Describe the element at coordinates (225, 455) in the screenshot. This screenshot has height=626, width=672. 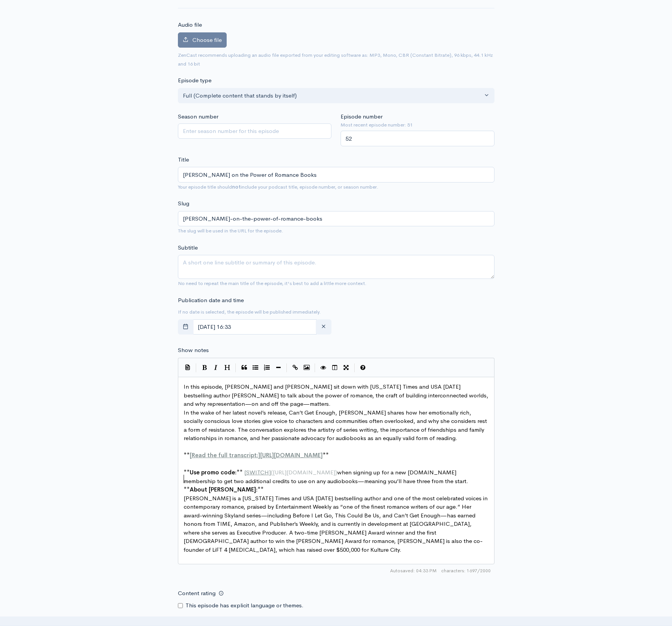
I see `span: Read the full transcript:` at that location.